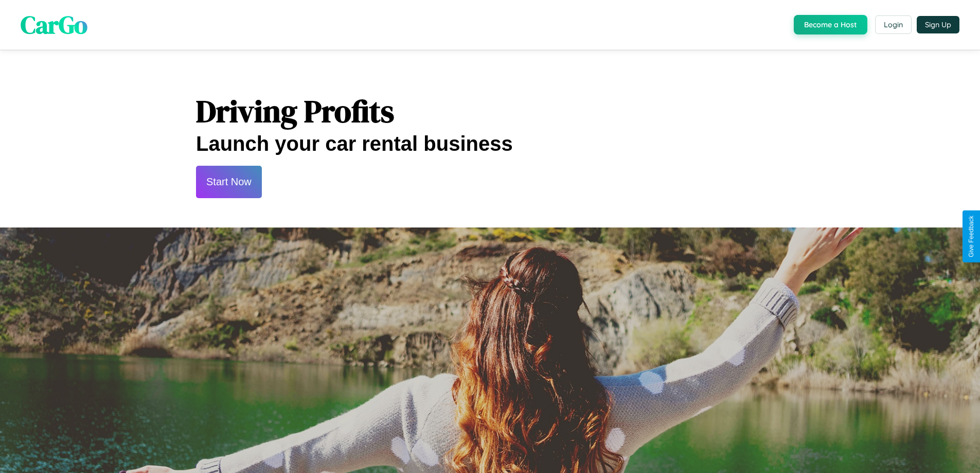 The width and height of the screenshot is (980, 473). Describe the element at coordinates (830, 25) in the screenshot. I see `button: Become a Host` at that location.